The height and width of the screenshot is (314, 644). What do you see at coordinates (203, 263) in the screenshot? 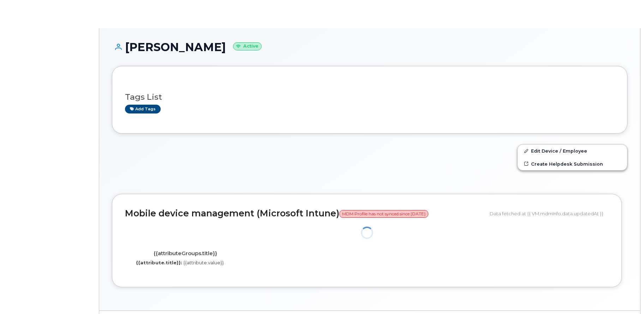
I see `span: {{attribute.value}}` at bounding box center [203, 263].